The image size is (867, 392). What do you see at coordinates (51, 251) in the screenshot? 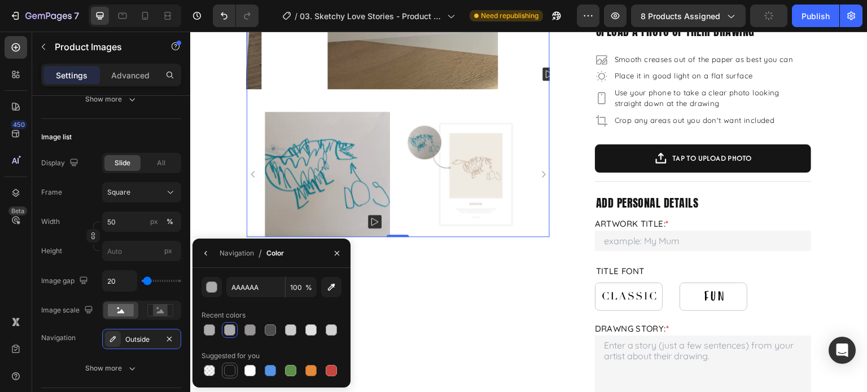
I see `label: Height` at bounding box center [51, 251].